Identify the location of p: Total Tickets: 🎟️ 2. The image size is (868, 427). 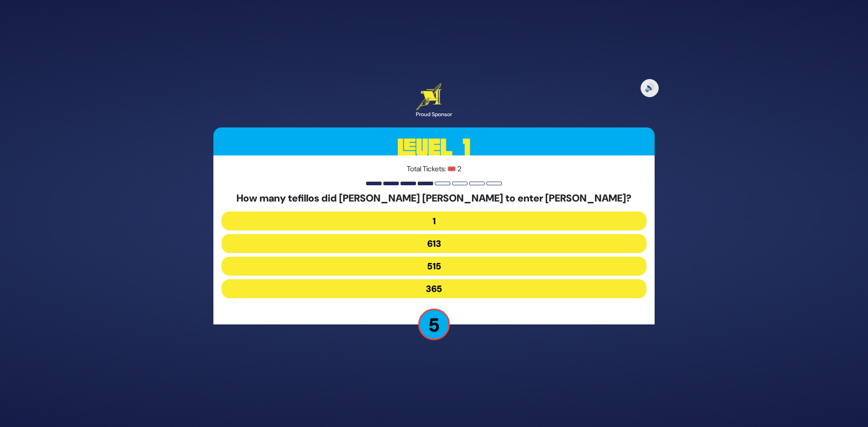
(434, 169).